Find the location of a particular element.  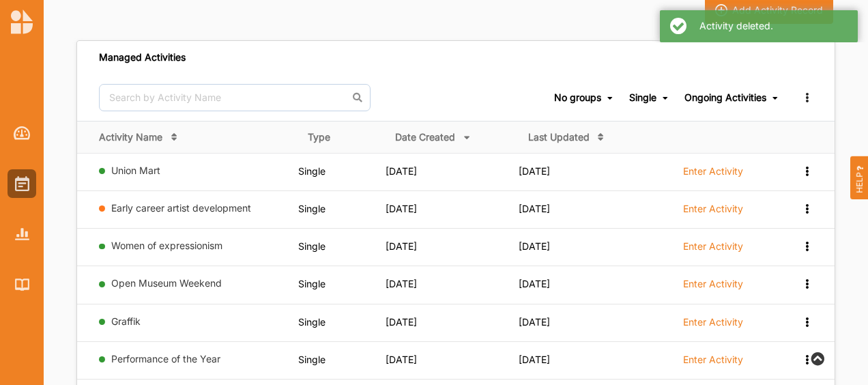

img: logo is located at coordinates (22, 22).